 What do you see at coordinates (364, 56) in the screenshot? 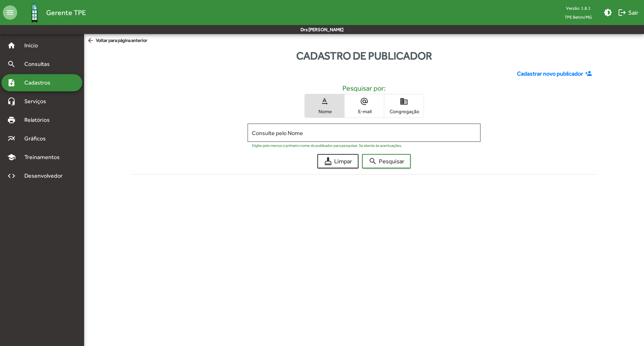
I see `div: Cadastro de publicador` at bounding box center [364, 56].